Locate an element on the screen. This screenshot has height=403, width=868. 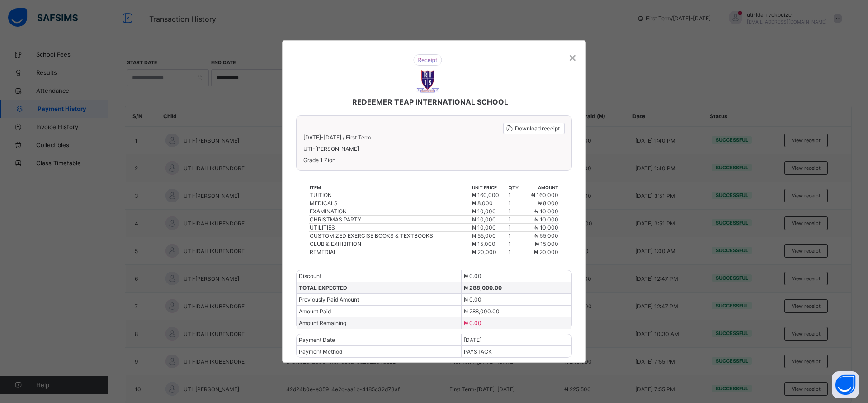
span: Previously Paid Amount is located at coordinates (329, 299).